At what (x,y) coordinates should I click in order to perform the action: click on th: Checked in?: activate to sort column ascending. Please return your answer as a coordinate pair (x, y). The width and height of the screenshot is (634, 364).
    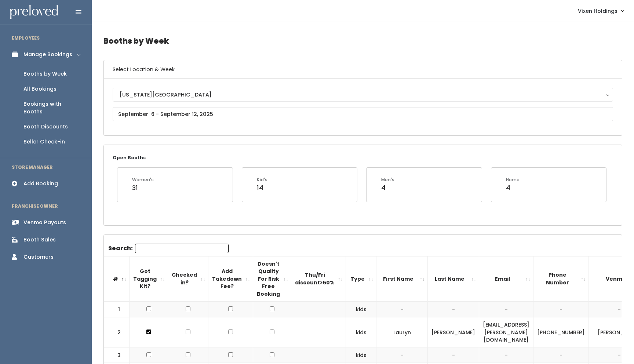
    Looking at the image, I should click on (188, 279).